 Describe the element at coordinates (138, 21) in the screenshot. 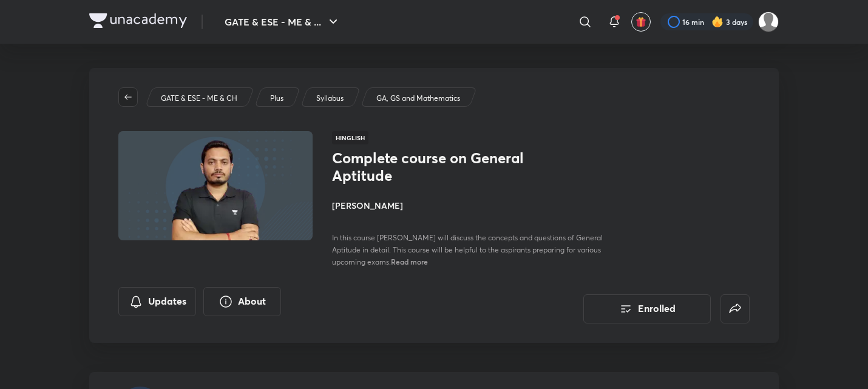

I see `img: Company Logo` at that location.